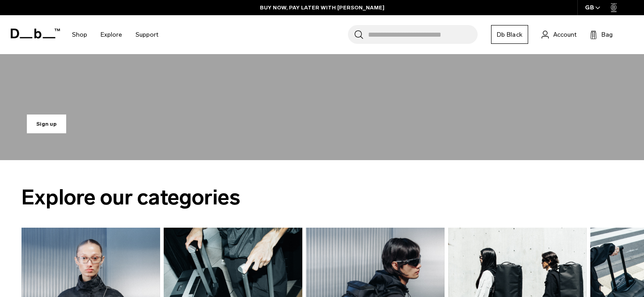  What do you see at coordinates (111, 35) in the screenshot?
I see `a: Explore` at bounding box center [111, 35].